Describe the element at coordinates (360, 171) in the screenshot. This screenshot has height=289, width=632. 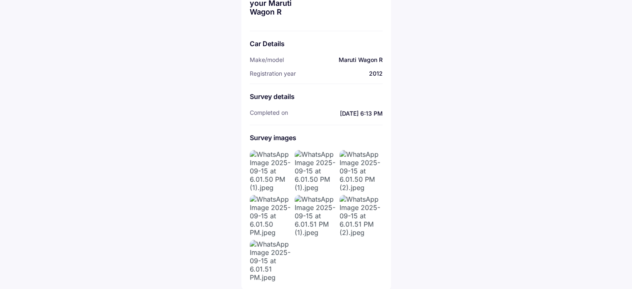
I see `img: WhatsApp Image 2025-09-15 at 6.01.50 PM (2).jpeg` at that location.